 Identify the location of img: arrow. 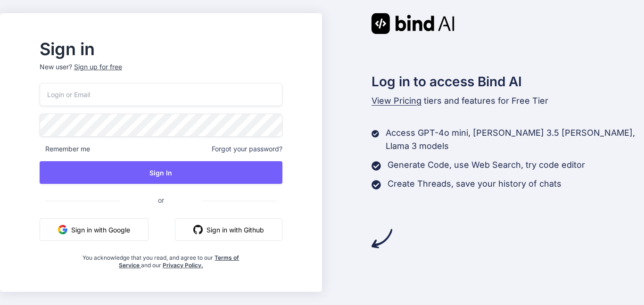
(382, 239).